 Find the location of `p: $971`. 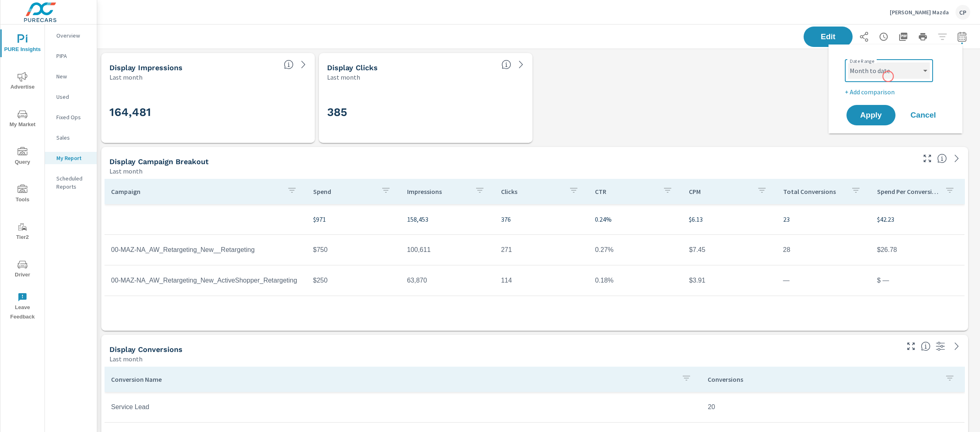

p: $971 is located at coordinates (353, 220).